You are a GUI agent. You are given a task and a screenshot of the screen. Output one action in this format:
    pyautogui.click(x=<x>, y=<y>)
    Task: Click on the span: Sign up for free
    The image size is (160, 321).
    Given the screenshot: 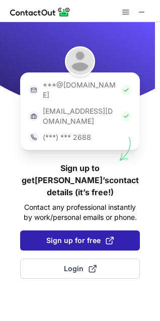 What is the action you would take?
    pyautogui.click(x=80, y=240)
    